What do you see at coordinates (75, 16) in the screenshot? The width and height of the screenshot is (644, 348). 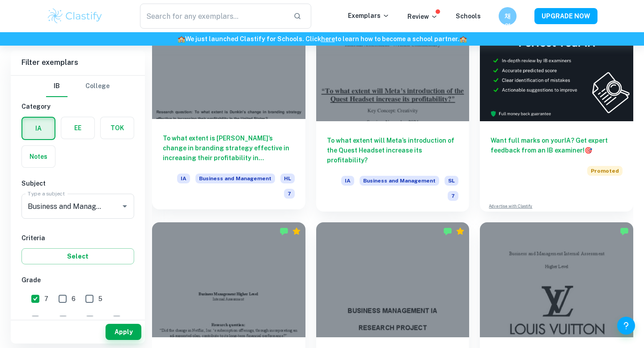 I see `a: Clastify logo` at bounding box center [75, 16].